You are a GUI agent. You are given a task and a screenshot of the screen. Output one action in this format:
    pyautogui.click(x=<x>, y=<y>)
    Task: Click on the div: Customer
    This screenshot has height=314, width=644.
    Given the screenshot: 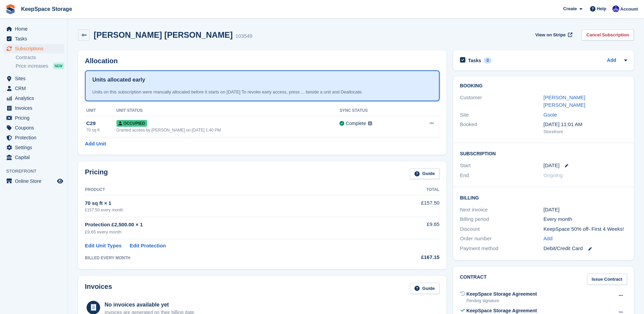 What is the action you would take?
    pyautogui.click(x=502, y=101)
    